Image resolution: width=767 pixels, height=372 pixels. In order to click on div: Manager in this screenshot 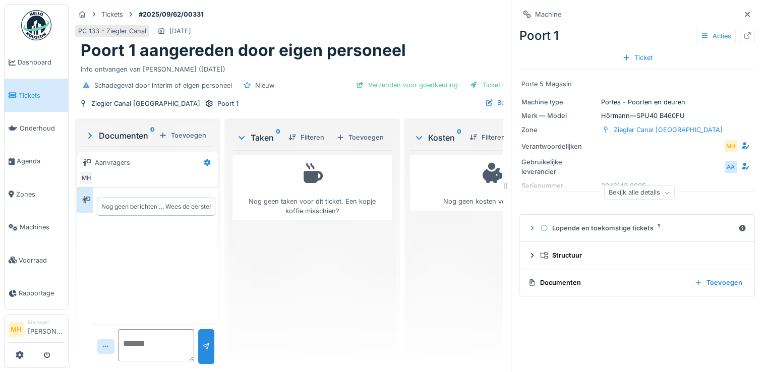, I will do `click(46, 322)`.